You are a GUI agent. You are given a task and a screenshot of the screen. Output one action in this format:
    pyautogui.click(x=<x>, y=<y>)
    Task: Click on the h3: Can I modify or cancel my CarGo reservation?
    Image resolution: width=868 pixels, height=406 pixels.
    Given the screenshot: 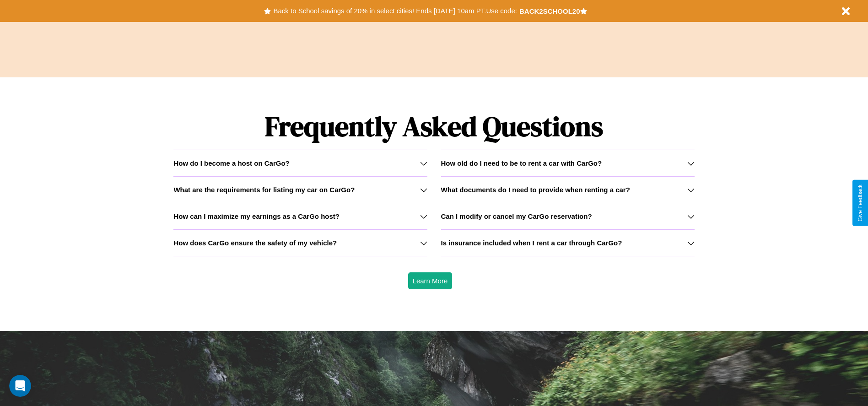 What is the action you would take?
    pyautogui.click(x=516, y=216)
    